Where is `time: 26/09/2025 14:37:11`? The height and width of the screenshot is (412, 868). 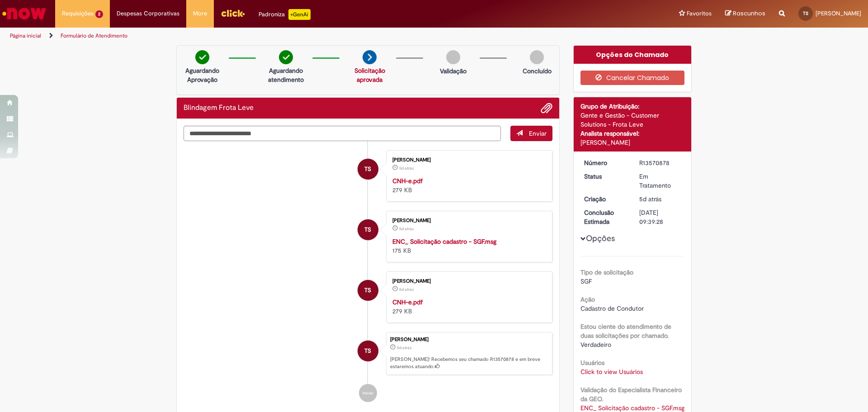
time: 26/09/2025 14:37:11 is located at coordinates (407, 290).